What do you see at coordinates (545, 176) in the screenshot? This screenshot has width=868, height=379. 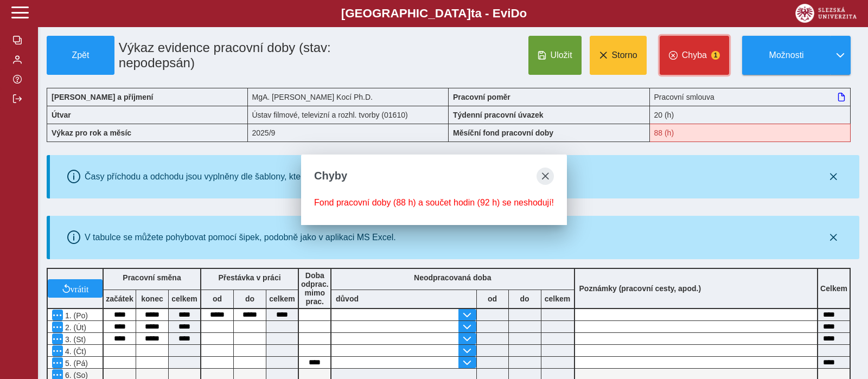 I see `button: close` at bounding box center [545, 176].